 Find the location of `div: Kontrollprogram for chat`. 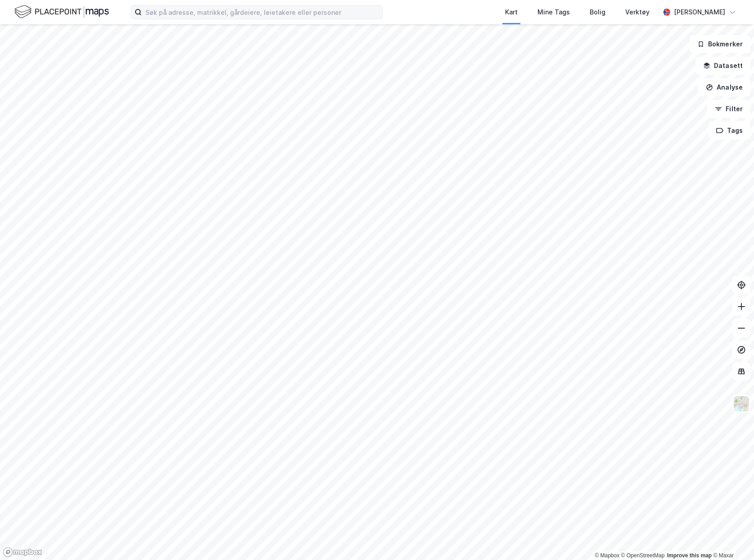

div: Kontrollprogram for chat is located at coordinates (732, 538).